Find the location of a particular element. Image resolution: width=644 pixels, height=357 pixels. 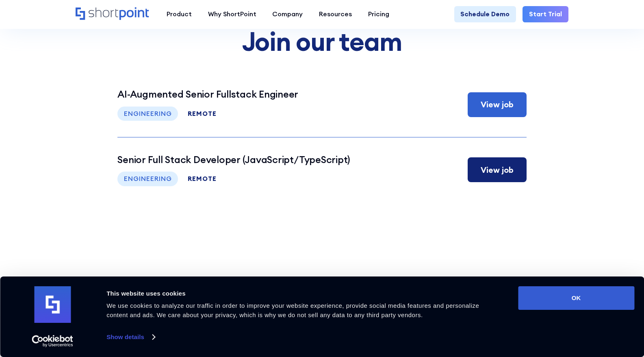

h3: AI-Augmented Senior Fullstack Engineer is located at coordinates (208, 94).